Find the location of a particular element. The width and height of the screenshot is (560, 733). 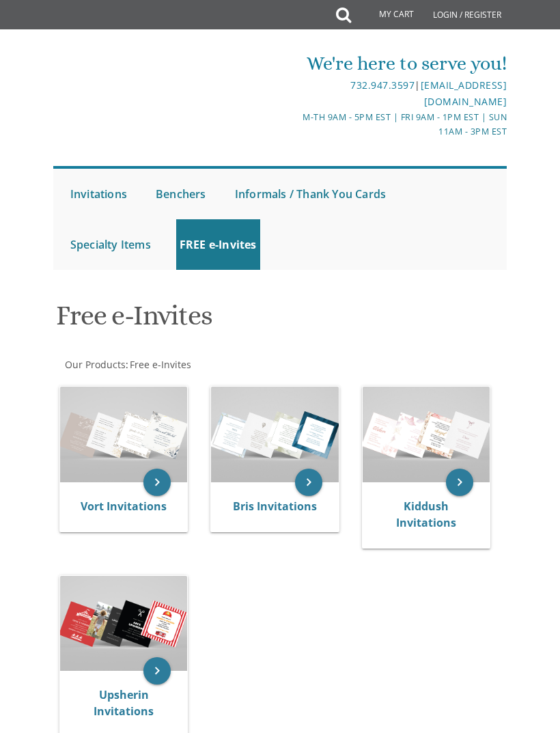

img: Kiddush Invitations is located at coordinates (426, 434).